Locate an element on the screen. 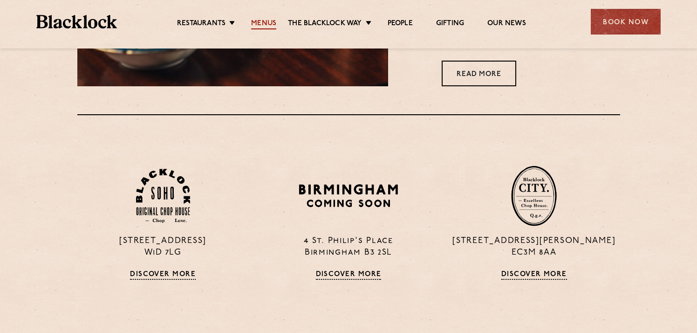 This screenshot has height=333, width=697. img: BIRMINGHAM-P22_-e1747915156957.png is located at coordinates (348, 195).